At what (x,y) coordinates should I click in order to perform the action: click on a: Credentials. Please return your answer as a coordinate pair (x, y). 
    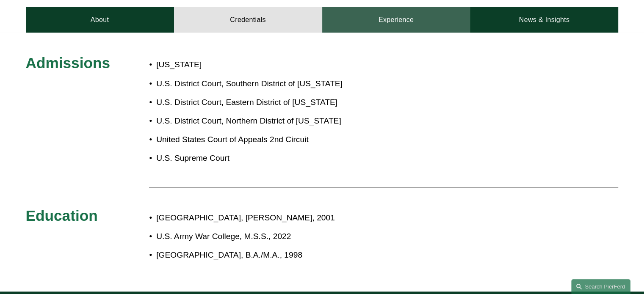
    Looking at the image, I should click on (248, 20).